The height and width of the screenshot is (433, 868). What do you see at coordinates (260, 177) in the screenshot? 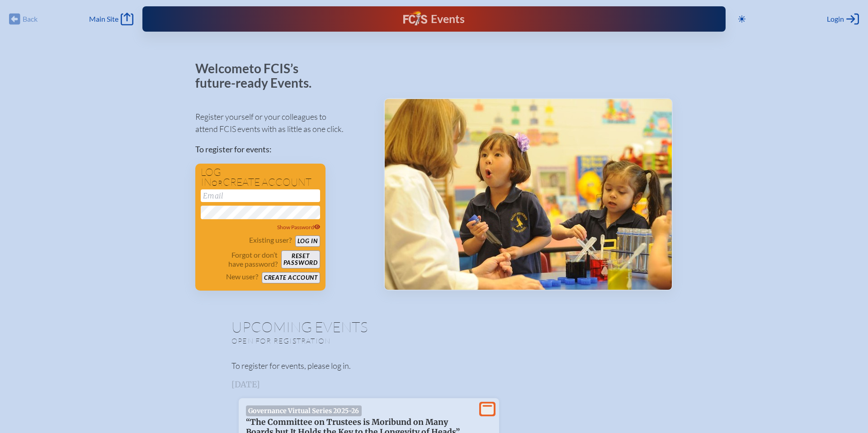
I see `h1: Log in create account` at bounding box center [260, 177].